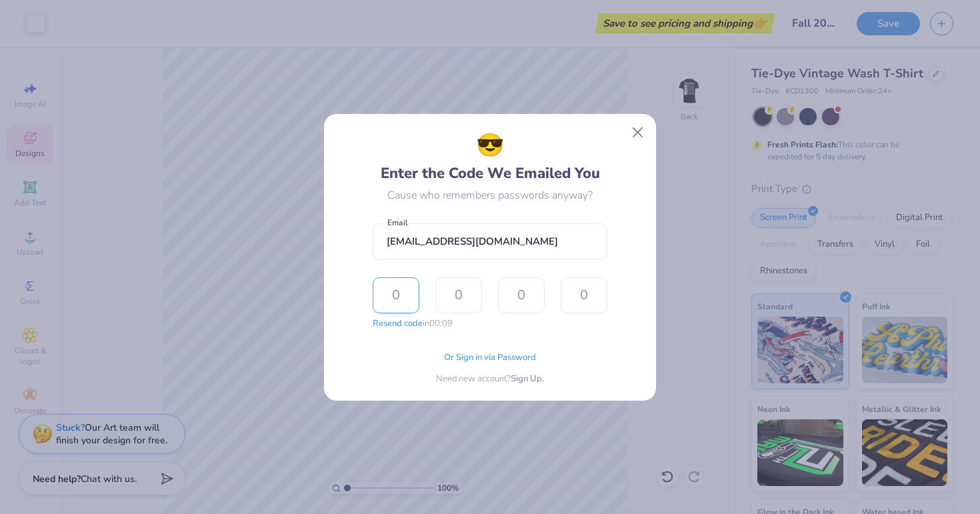 The height and width of the screenshot is (514, 980). Describe the element at coordinates (490, 379) in the screenshot. I see `div: Need new account?` at that location.